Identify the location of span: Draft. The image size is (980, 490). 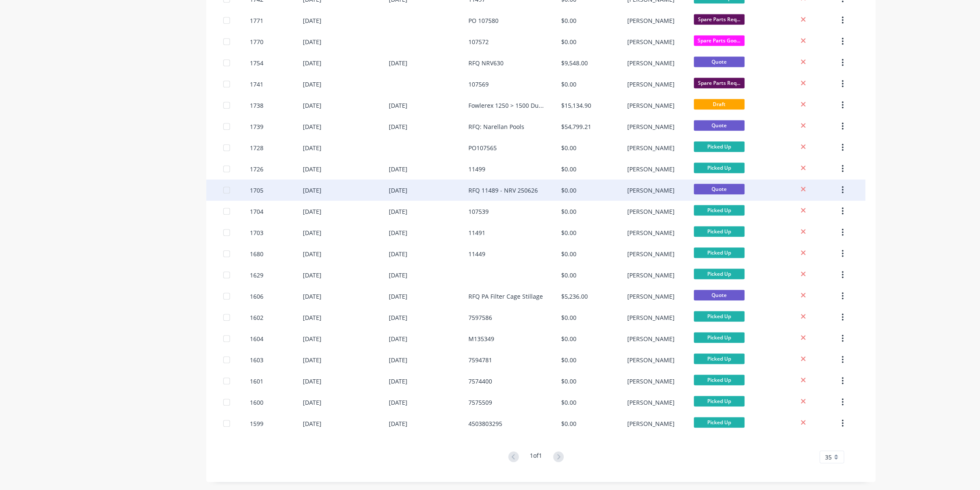
(719, 104).